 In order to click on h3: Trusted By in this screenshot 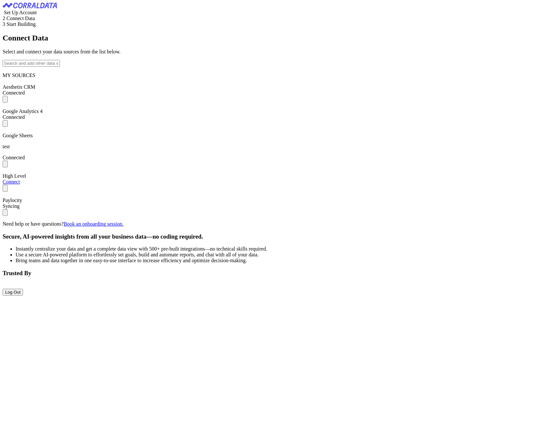, I will do `click(278, 273)`.